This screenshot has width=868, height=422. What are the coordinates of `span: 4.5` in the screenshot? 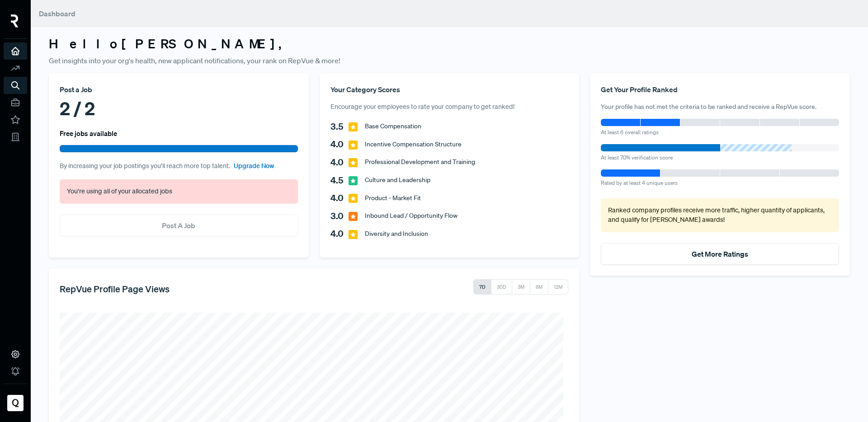 It's located at (339, 180).